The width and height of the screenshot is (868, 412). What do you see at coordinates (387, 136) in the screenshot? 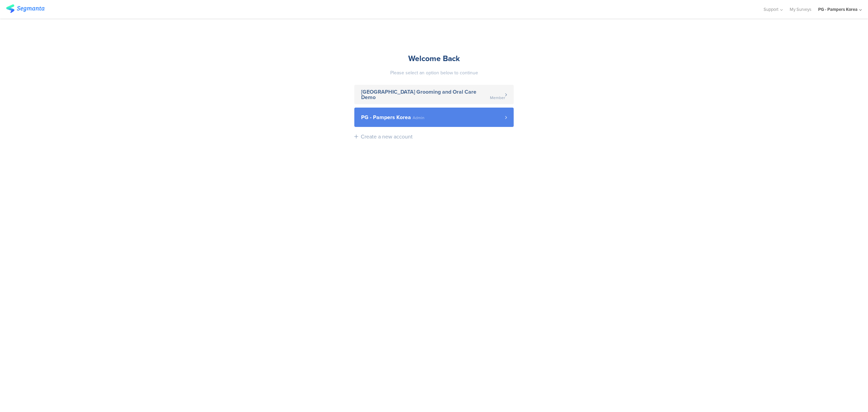
I see `div: Create a new account` at bounding box center [387, 136].